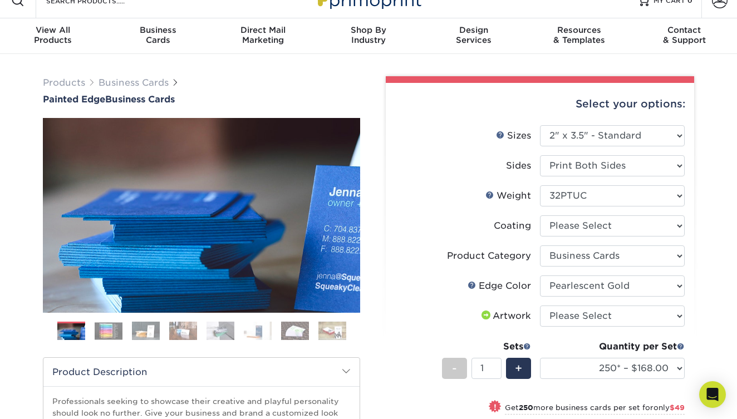 This screenshot has width=737, height=419. What do you see at coordinates (713, 395) in the screenshot?
I see `div: Open Intercom Messenger` at bounding box center [713, 395].